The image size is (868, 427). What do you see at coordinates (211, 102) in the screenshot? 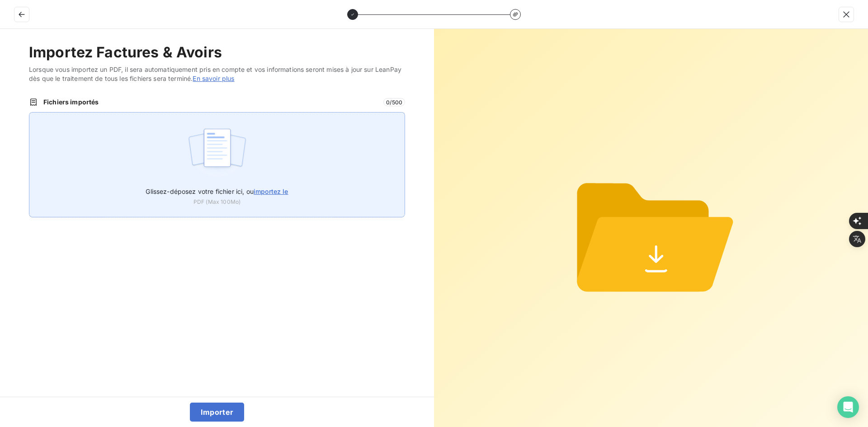
I see `span: Fichiers importés` at bounding box center [211, 102].